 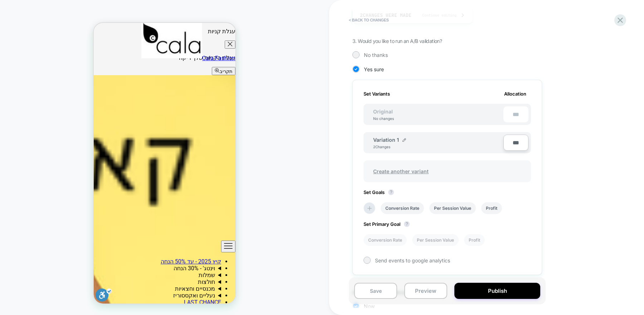 What do you see at coordinates (412, 260) in the screenshot?
I see `span: Send events to google analytics` at bounding box center [412, 260].